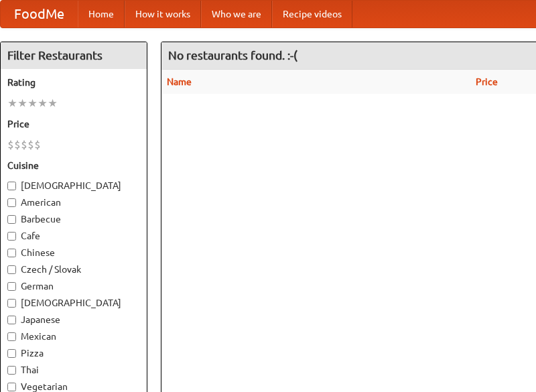 The height and width of the screenshot is (392, 536). Describe the element at coordinates (74, 83) in the screenshot. I see `h5: Rating` at that location.